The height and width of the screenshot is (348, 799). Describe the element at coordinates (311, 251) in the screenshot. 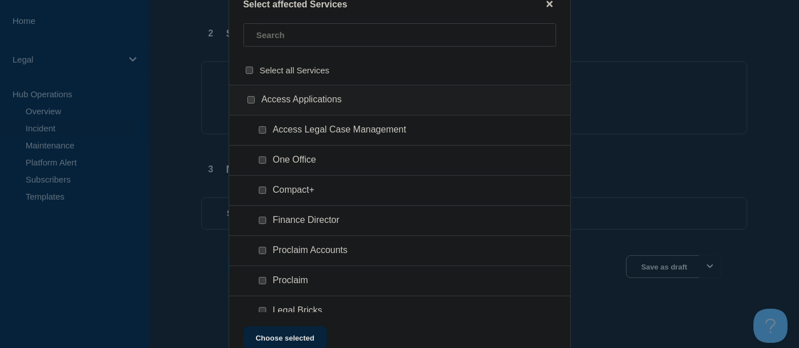

I see `span: Proclaim Accounts` at that location.